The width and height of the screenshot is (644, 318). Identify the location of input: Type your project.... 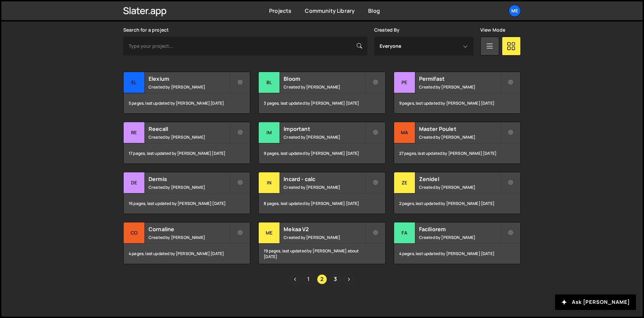
(245, 46).